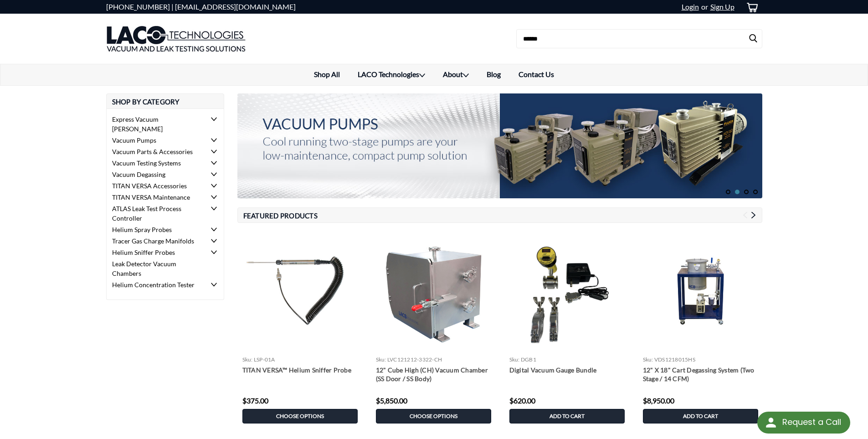 The width and height of the screenshot is (868, 439). I want to click on span: $375.00, so click(255, 400).